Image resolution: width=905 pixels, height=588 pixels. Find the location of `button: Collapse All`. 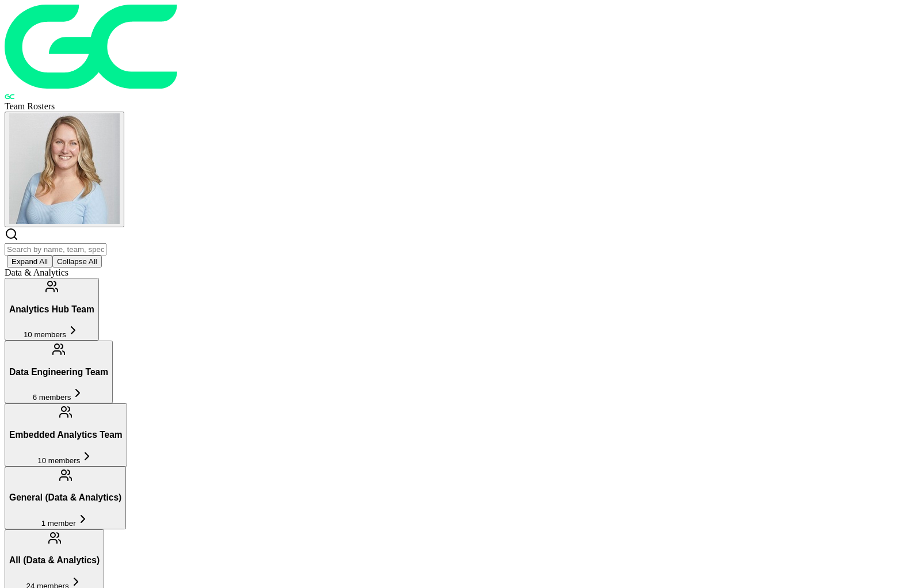

button: Collapse All is located at coordinates (77, 261).